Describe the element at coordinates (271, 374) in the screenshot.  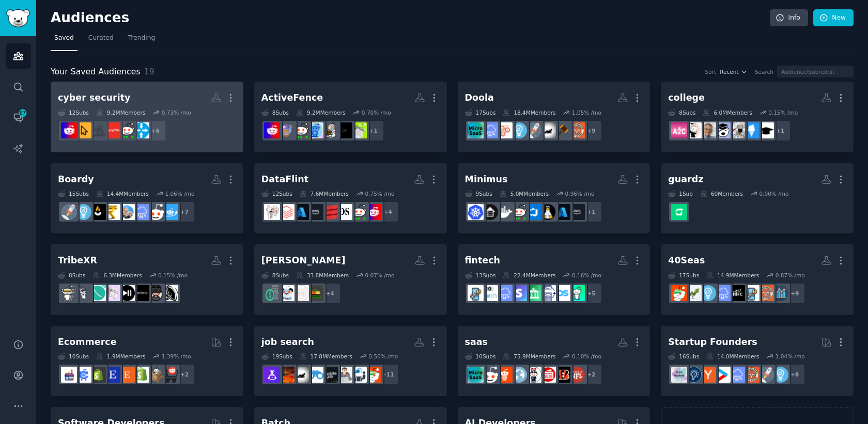
I see `img: RemoteJobHunters` at that location.